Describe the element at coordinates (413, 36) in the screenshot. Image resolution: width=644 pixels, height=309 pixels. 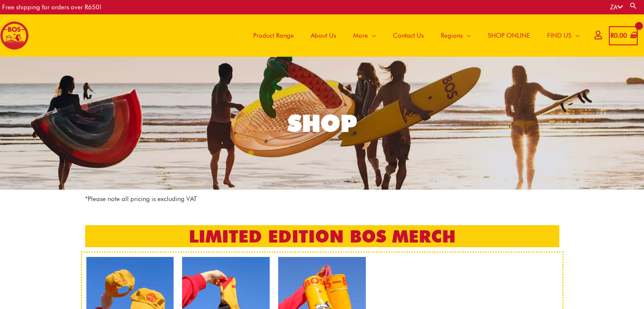
I see `nav: Site Navigation` at that location.